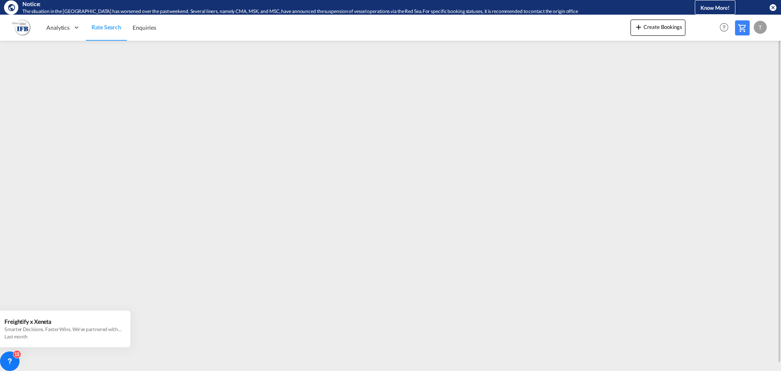 The height and width of the screenshot is (371, 781). Describe the element at coordinates (58, 28) in the screenshot. I see `span: Analytics` at that location.